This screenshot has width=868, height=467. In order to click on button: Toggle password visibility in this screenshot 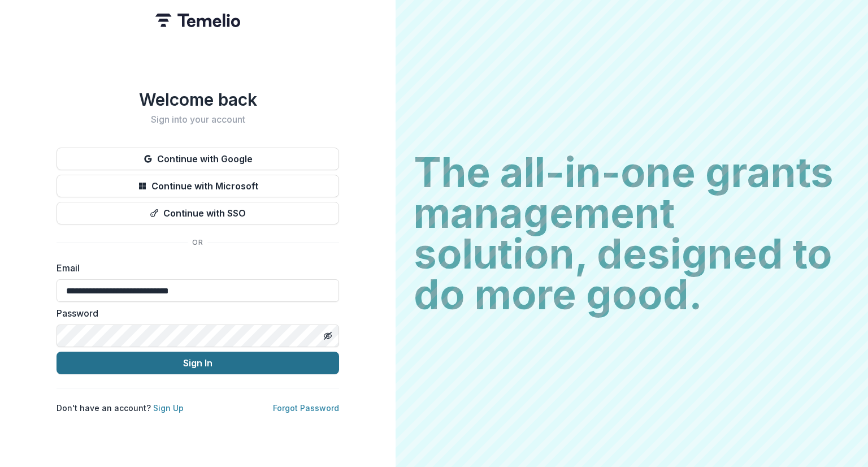, I will do `click(328, 336)`.